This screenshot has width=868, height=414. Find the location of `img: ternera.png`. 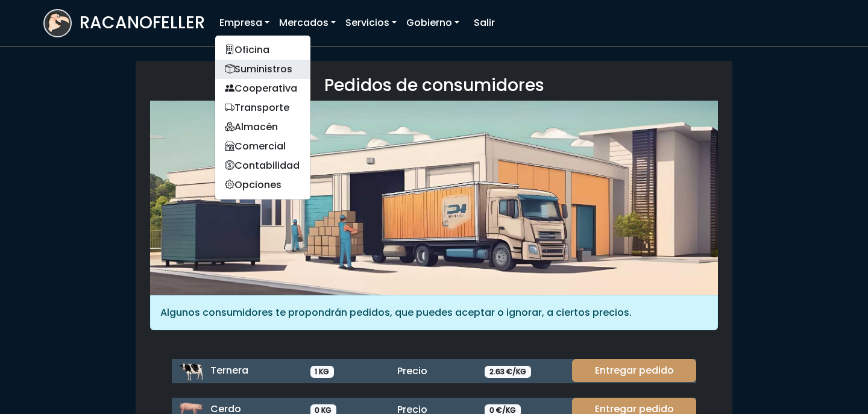

img: ternera.png is located at coordinates (191, 371).